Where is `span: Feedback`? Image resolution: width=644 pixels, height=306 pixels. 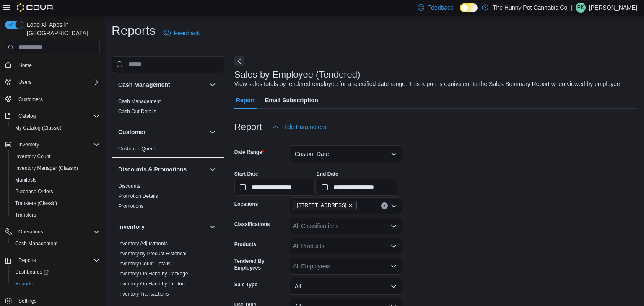
span: Feedback is located at coordinates (440, 8).